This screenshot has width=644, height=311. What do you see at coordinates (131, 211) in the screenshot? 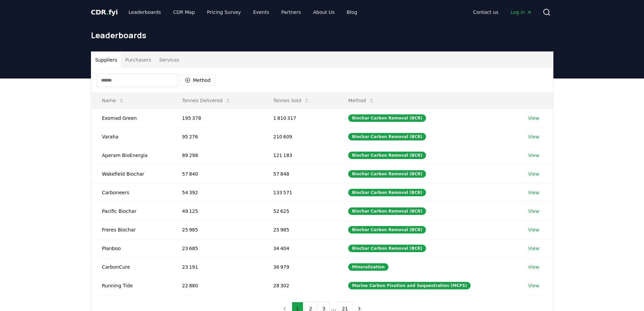
I see `td: Pacific Biochar` at bounding box center [131, 211].